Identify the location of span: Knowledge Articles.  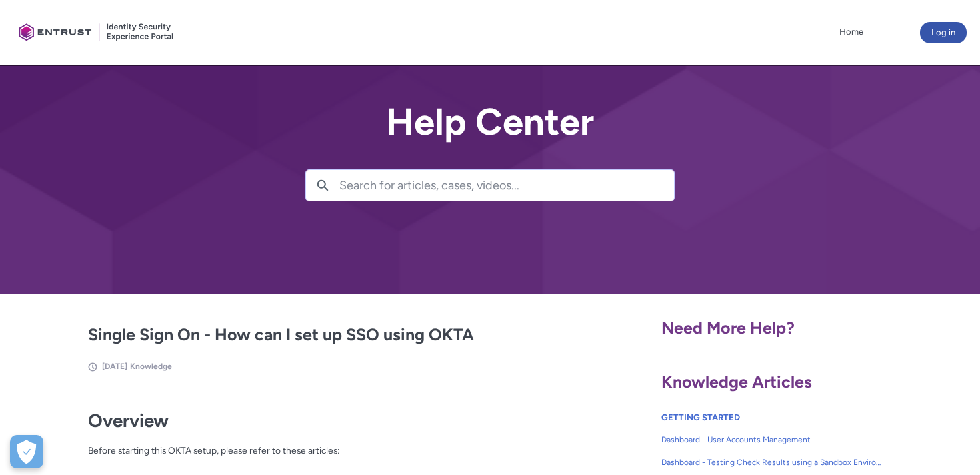
(736, 382).